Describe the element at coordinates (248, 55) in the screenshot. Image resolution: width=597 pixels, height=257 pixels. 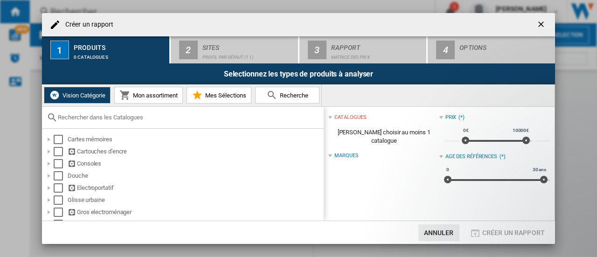
I see `div: Profil par défaut (11)` at that location.